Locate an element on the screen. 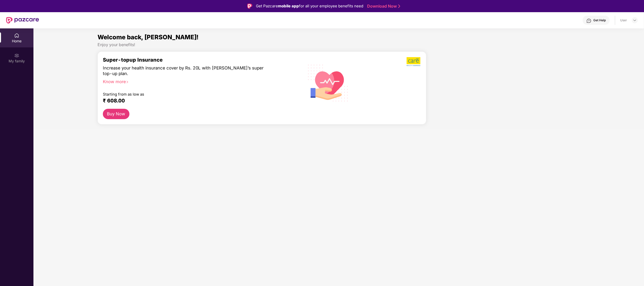 The width and height of the screenshot is (644, 286). span: right is located at coordinates (127, 82).